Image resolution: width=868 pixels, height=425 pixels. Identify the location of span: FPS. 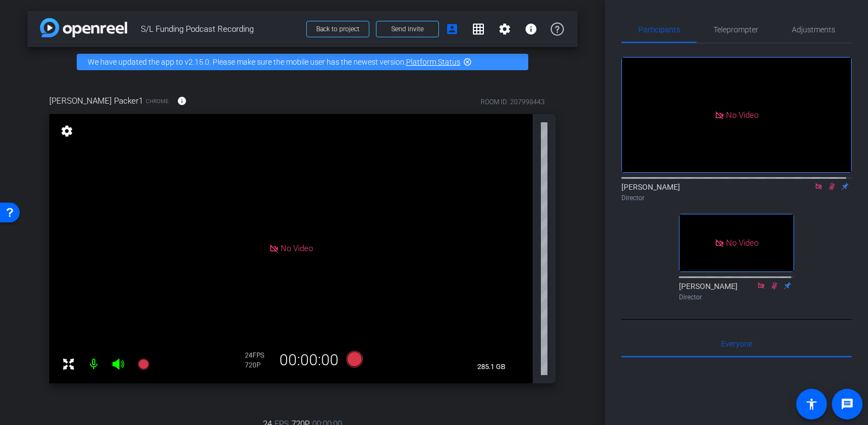
(258, 355).